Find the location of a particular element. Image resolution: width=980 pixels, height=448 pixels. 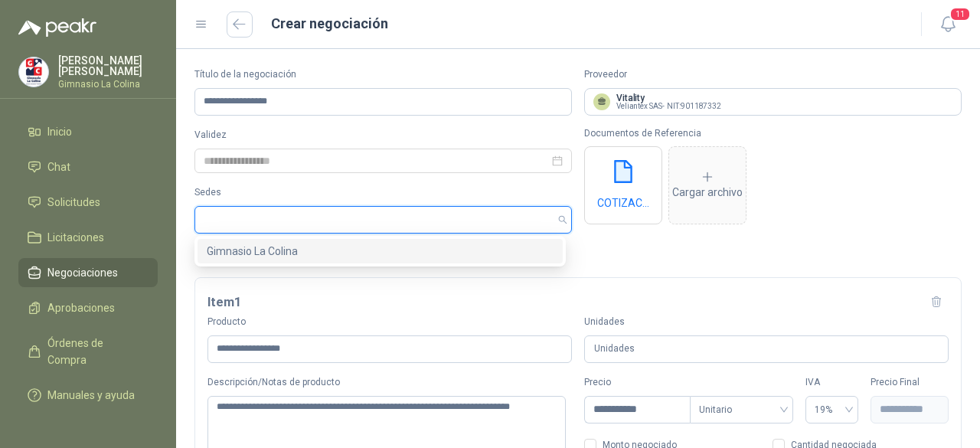

a: Chat is located at coordinates (88, 167).